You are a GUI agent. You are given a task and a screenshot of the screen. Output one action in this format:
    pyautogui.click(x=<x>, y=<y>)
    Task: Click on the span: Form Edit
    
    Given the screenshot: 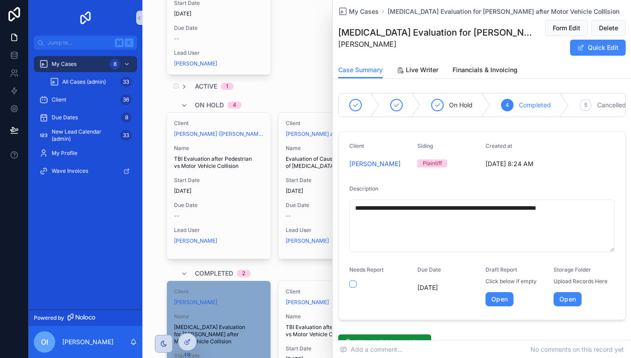 What is the action you would take?
    pyautogui.click(x=566, y=28)
    